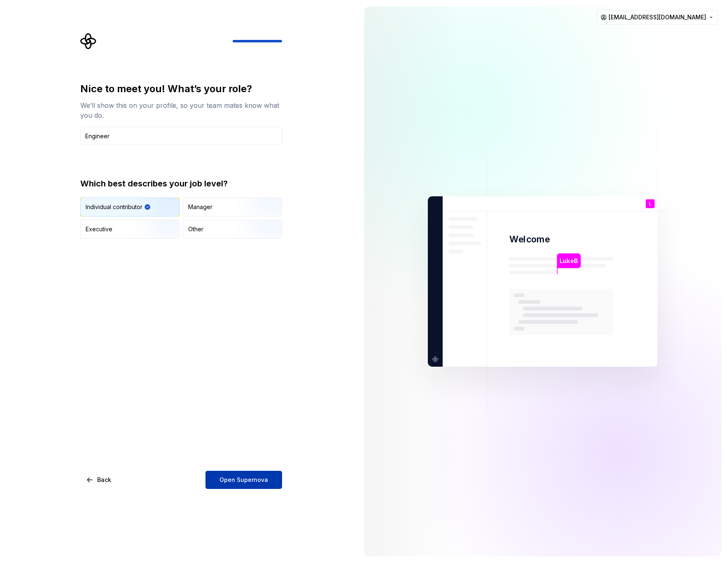 This screenshot has width=728, height=563. I want to click on div: Executive, so click(99, 229).